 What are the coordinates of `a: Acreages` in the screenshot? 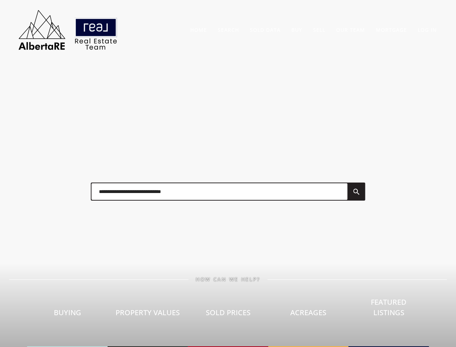 It's located at (309, 314).